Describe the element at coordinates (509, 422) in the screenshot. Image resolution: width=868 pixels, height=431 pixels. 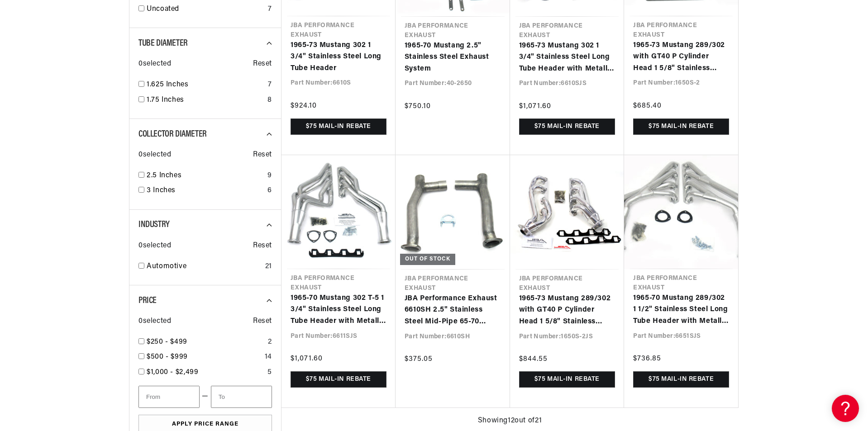
I see `span: Showing 12 out of 21` at that location.